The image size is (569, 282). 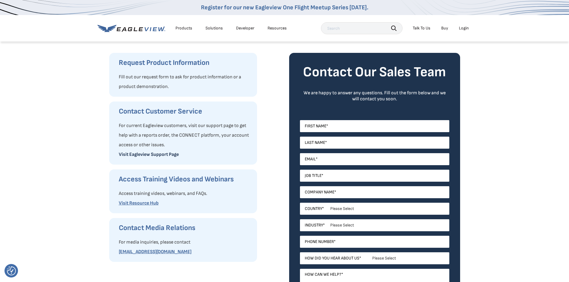 I want to click on input: Search, so click(x=362, y=28).